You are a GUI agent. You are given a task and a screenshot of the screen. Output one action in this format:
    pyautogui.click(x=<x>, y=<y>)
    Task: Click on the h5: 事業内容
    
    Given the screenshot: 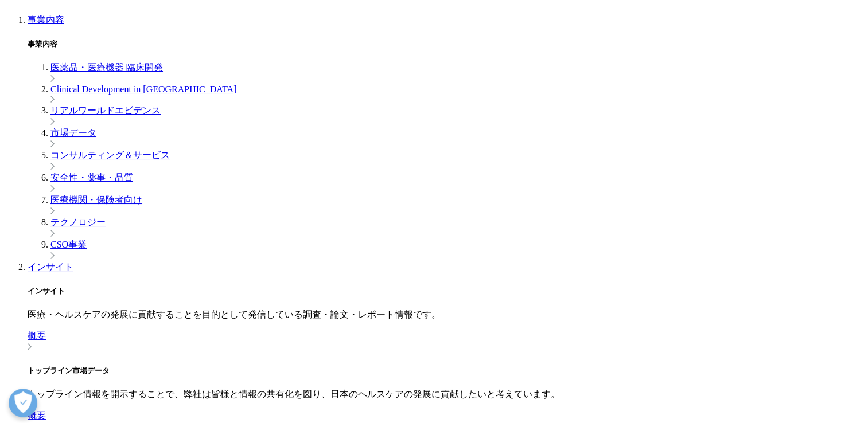 What is the action you would take?
    pyautogui.click(x=445, y=44)
    